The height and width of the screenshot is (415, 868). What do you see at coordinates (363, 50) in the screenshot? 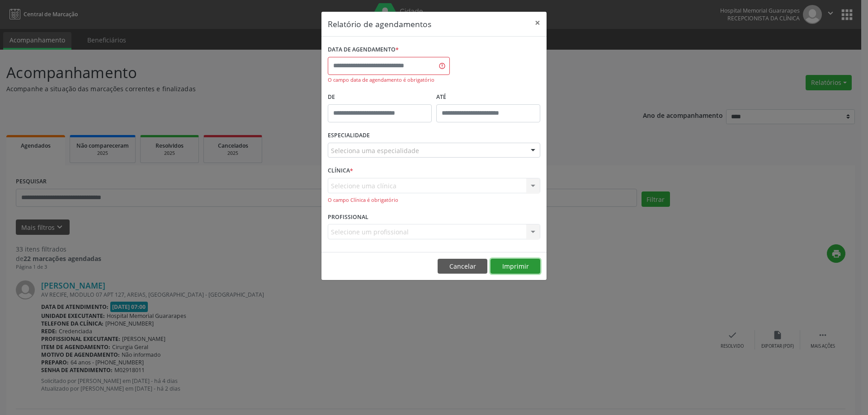
I see `label: DATA DE AGENDAMENTO` at bounding box center [363, 50].